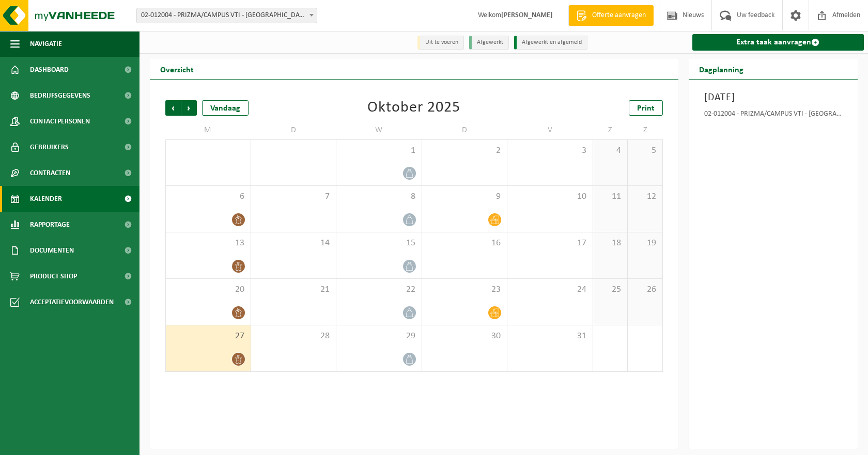  What do you see at coordinates (646, 108) in the screenshot?
I see `span: Print` at bounding box center [646, 108].